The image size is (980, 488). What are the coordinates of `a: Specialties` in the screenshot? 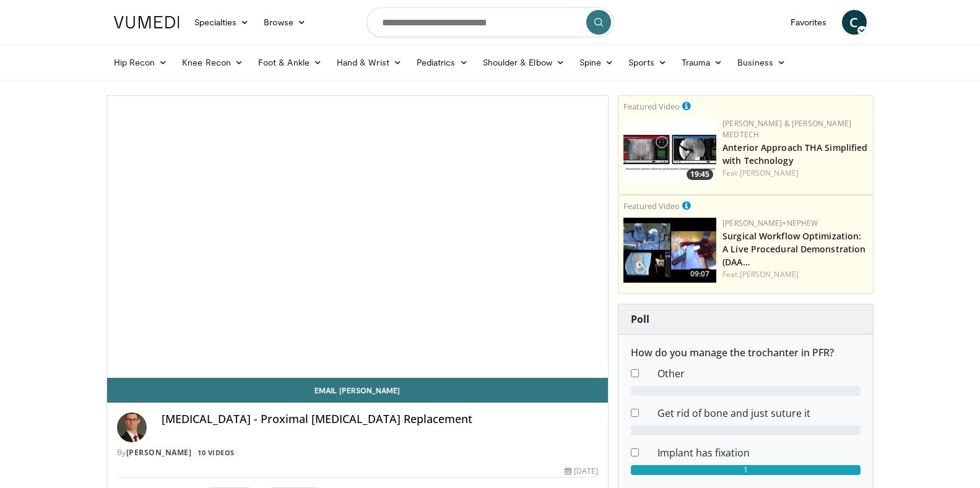 It's located at (222, 23).